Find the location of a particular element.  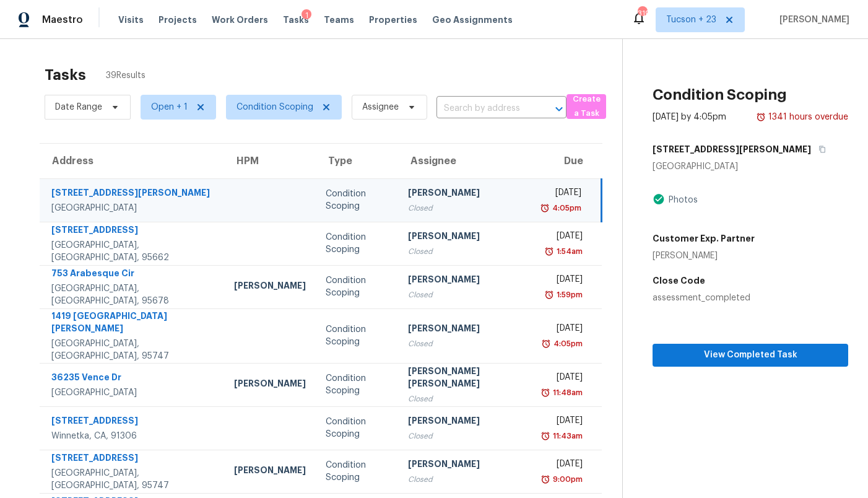

span: Maestro is located at coordinates (63, 20).